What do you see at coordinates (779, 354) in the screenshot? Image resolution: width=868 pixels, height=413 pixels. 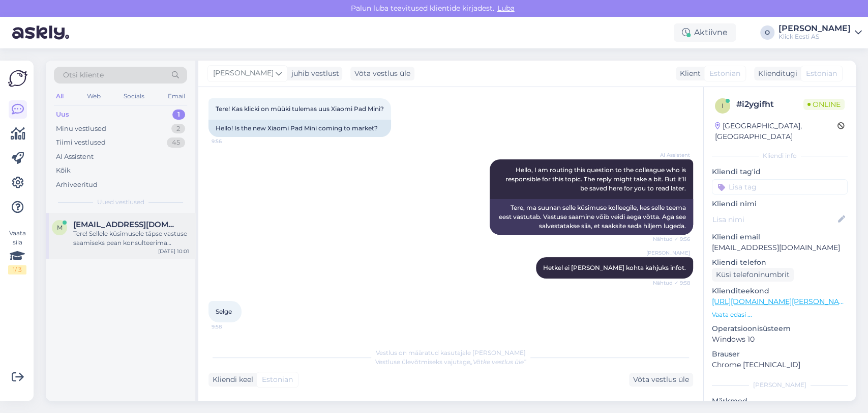 I see `p: Brauser` at bounding box center [779, 354].